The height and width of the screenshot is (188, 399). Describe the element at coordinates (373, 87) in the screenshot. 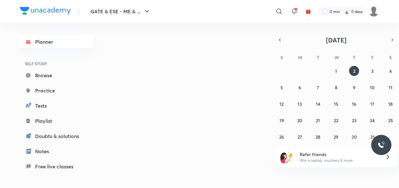

I see `button: October 10, 2025` at that location.